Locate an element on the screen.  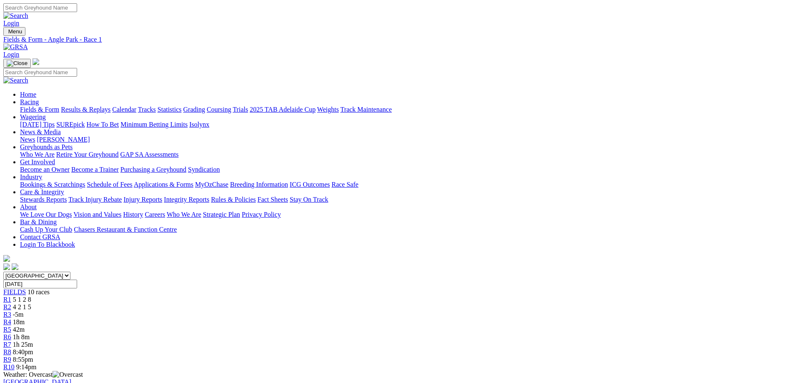
div: Wagering is located at coordinates (405, 125).